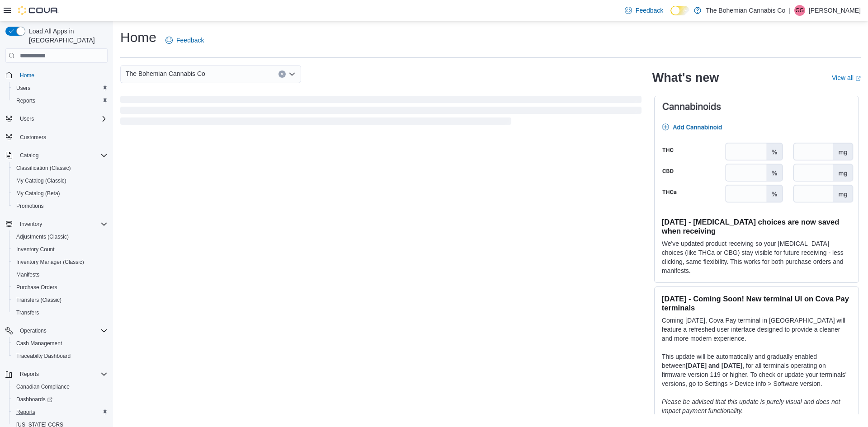 The image size is (868, 427). What do you see at coordinates (34, 399) in the screenshot?
I see `span: Dashboards` at bounding box center [34, 399].